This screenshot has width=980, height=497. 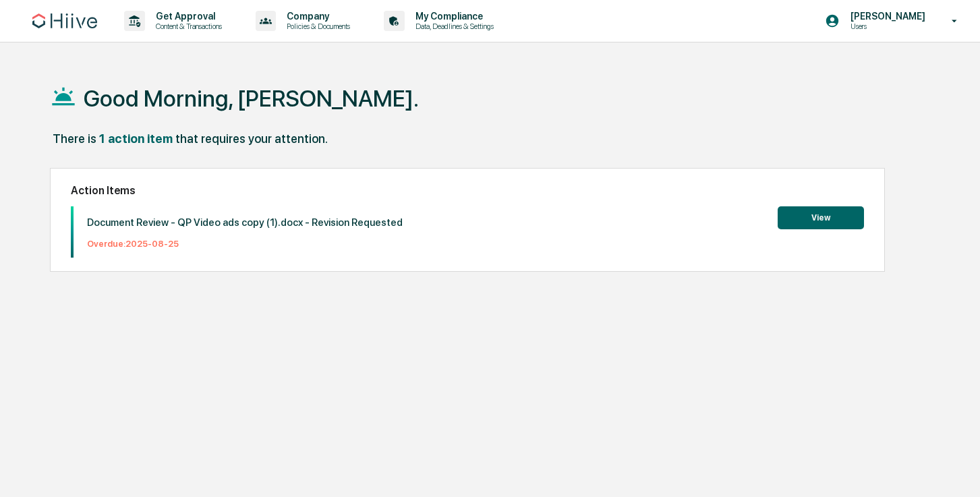 I want to click on div: 1 action item, so click(x=136, y=139).